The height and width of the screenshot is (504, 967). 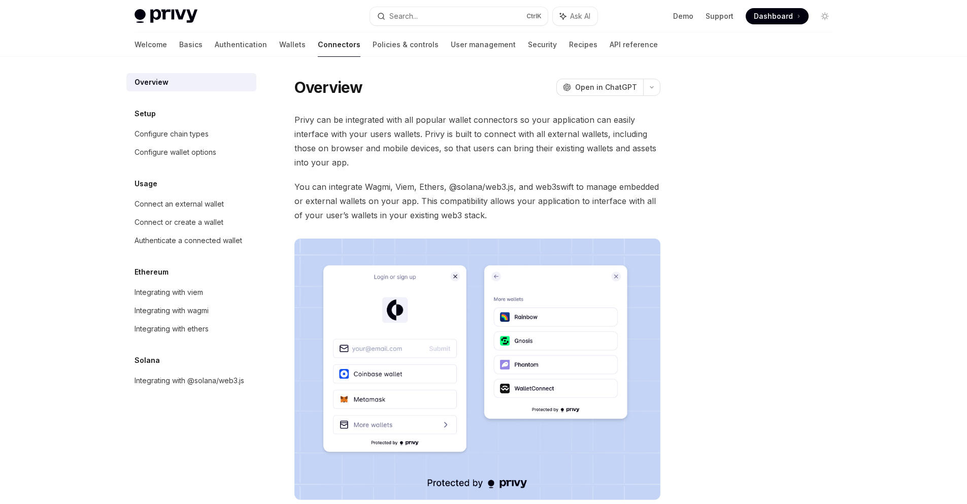 What do you see at coordinates (189, 381) in the screenshot?
I see `div: Integrating with @solana/web3.js` at bounding box center [189, 381].